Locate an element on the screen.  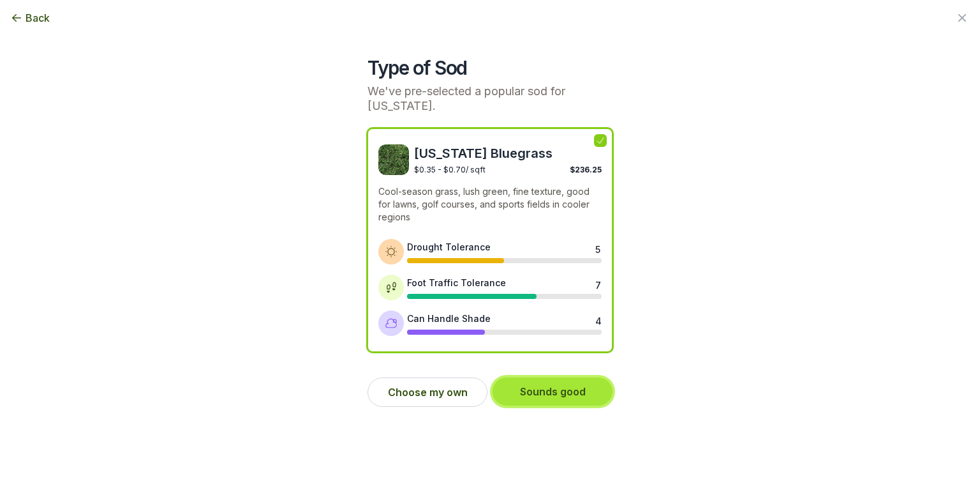
img: Drought tolerance icon is located at coordinates (391, 252).